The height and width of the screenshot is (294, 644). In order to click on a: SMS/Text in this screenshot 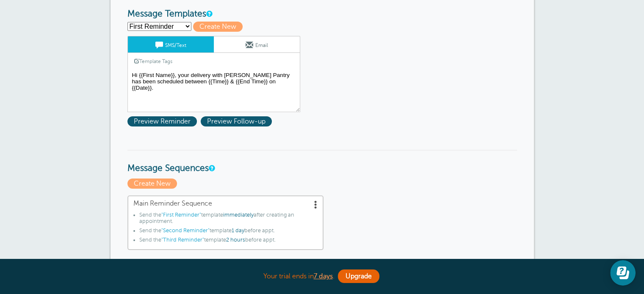, I will do `click(171, 44)`.